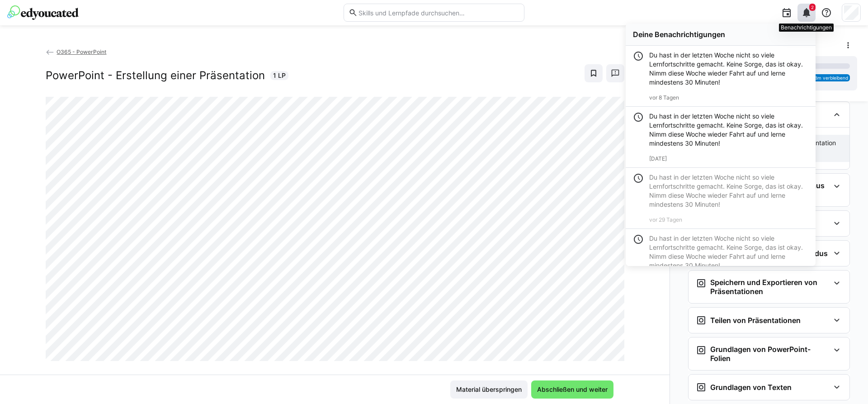 Image resolution: width=868 pixels, height=404 pixels. Describe the element at coordinates (751, 387) in the screenshot. I see `h3: Grundlagen von Texten` at that location.